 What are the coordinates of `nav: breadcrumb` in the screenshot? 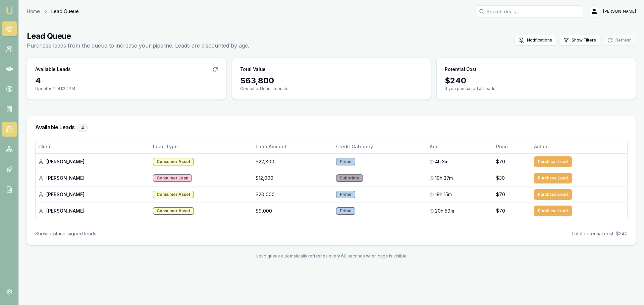 It's located at (53, 12).